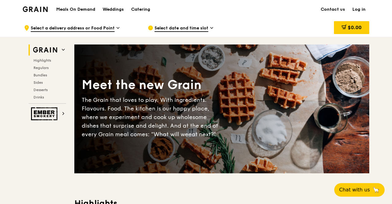 The height and width of the screenshot is (204, 392). What do you see at coordinates (202, 135) in the screenshot?
I see `span: eat next?”` at bounding box center [202, 135].